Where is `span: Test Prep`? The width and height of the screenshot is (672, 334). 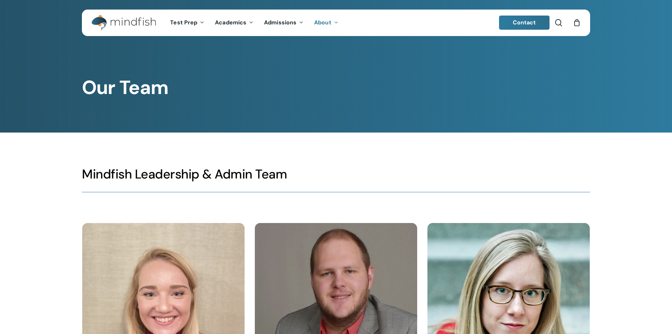 span: Test Prep is located at coordinates (184, 22).